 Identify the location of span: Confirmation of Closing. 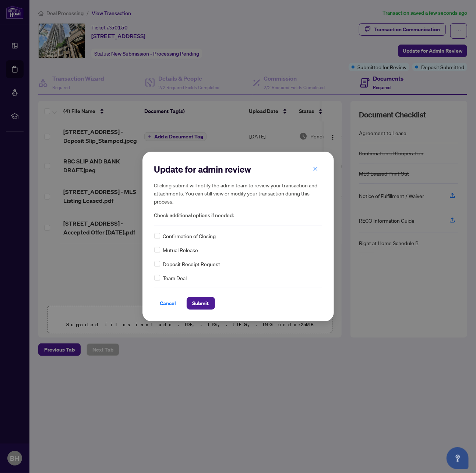
(190, 236).